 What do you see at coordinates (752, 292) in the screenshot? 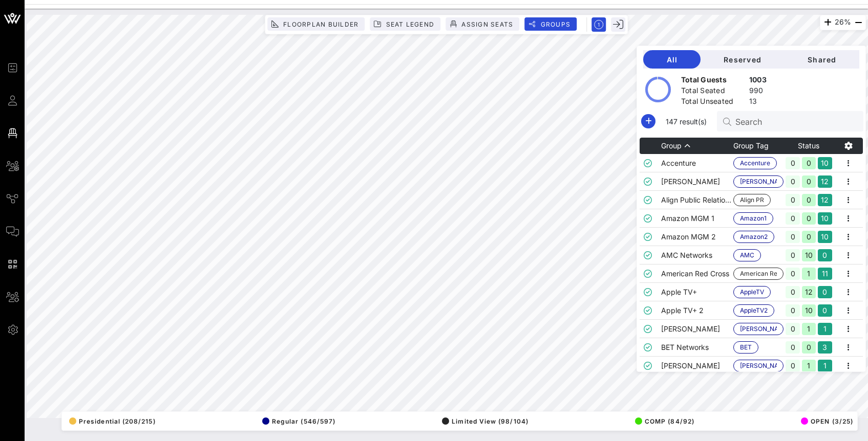
I see `span: AppleTV` at bounding box center [752, 292].